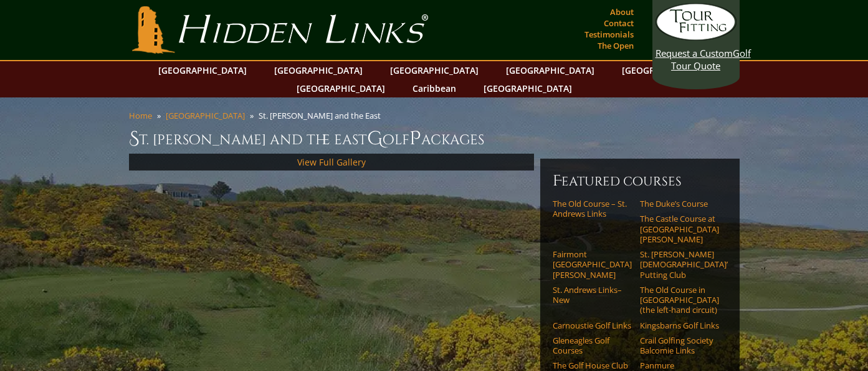 This screenshot has width=868, height=371. I want to click on a: St. Andrews Links–New, so click(592, 295).